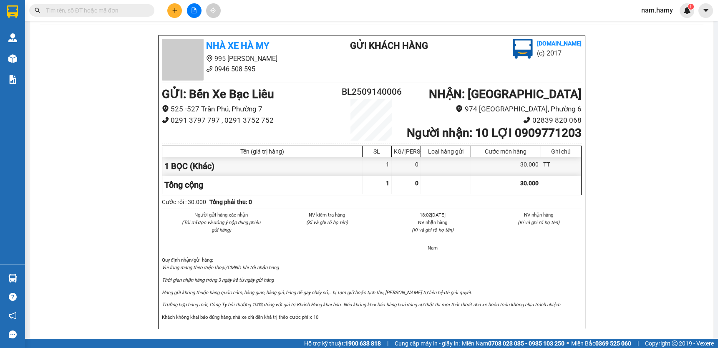 Image resolution: width=718 pixels, height=348 pixels. What do you see at coordinates (184, 185) in the screenshot?
I see `span: Tổng cộng` at bounding box center [184, 185].